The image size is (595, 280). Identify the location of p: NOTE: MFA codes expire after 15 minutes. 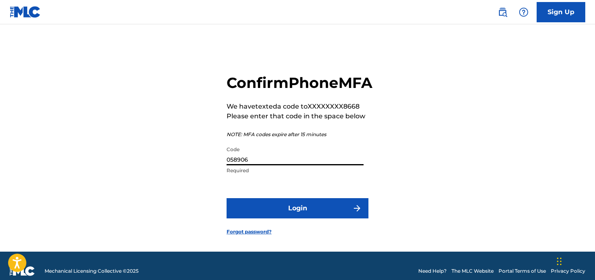
(300, 135).